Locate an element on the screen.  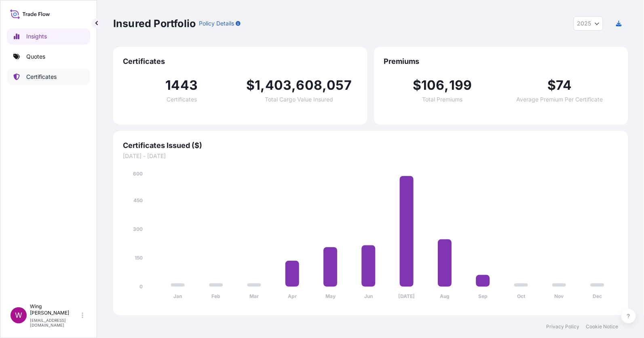
span: 106 is located at coordinates (433, 85).